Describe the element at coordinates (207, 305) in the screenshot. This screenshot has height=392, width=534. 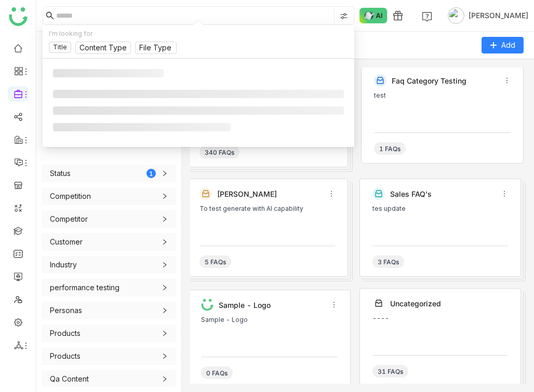
I see `img: Document` at that location.